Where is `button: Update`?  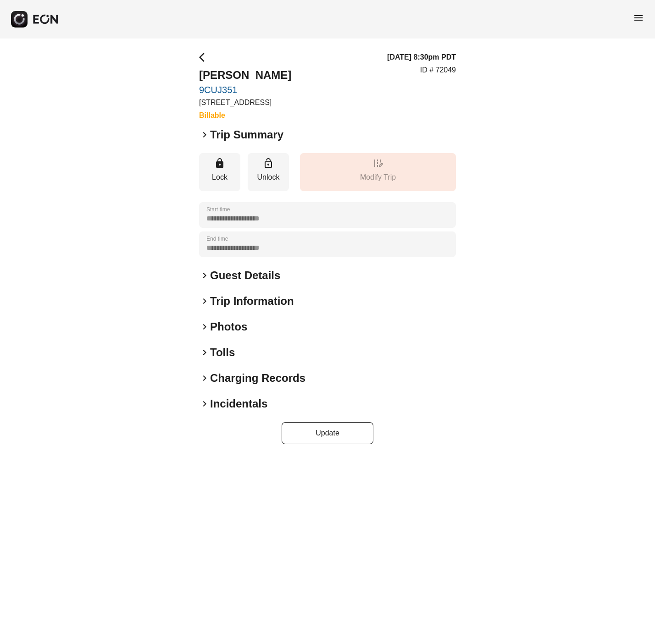 button: Update is located at coordinates (328, 433).